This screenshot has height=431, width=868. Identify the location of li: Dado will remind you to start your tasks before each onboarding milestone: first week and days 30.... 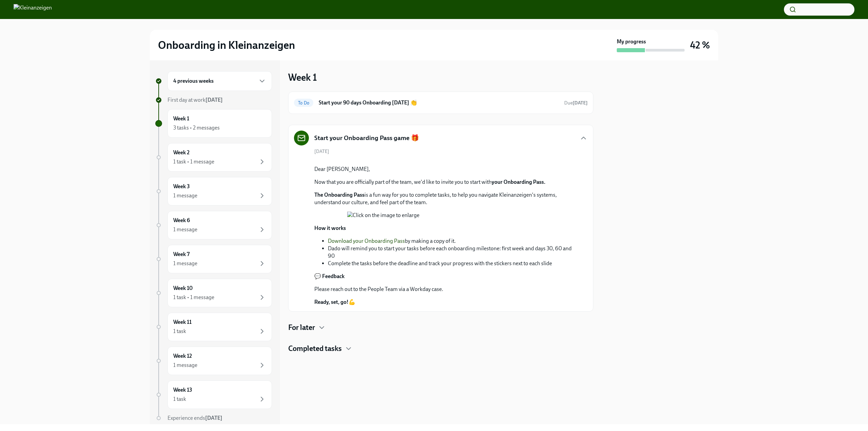
(452, 253).